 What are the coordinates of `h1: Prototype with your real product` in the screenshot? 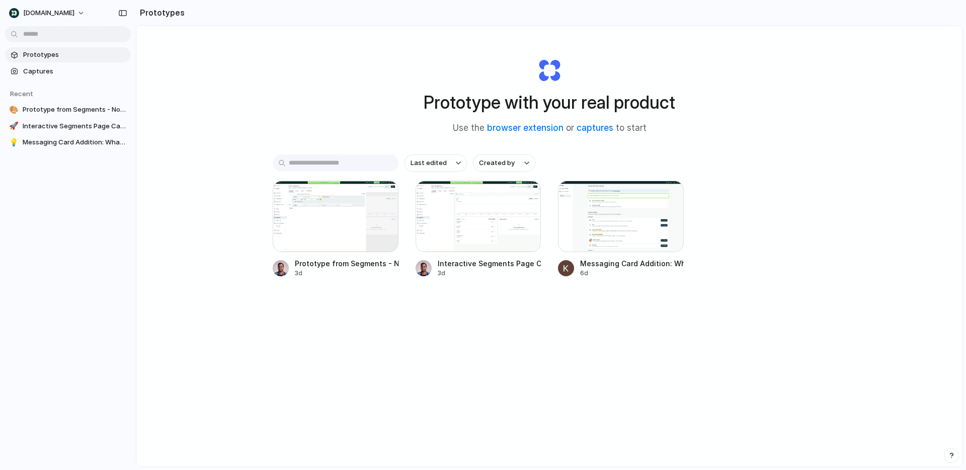 It's located at (549, 102).